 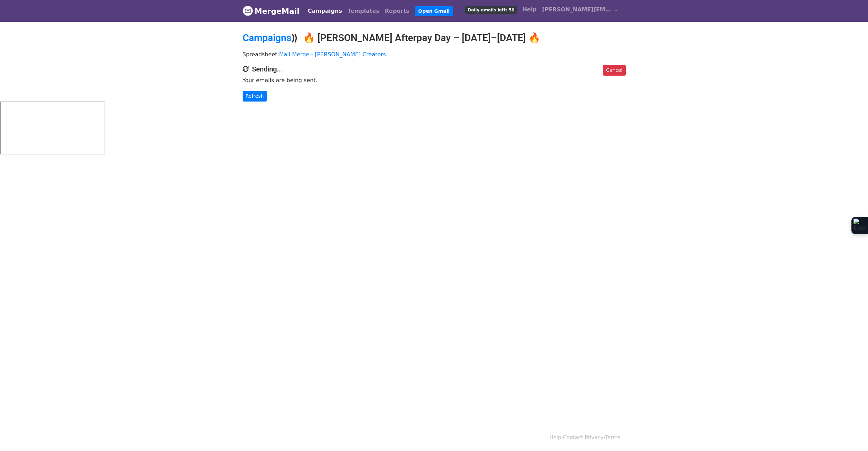 I want to click on a: MergeMail, so click(x=271, y=11).